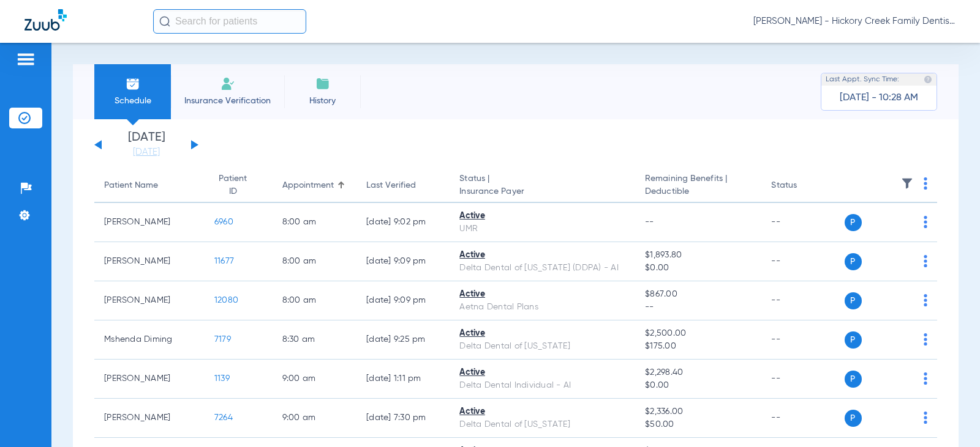  What do you see at coordinates (543, 229) in the screenshot?
I see `div: UMR` at bounding box center [543, 229].